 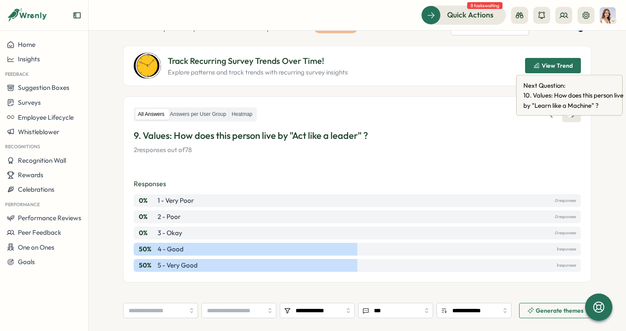 I want to click on img: Barbs, so click(x=607, y=15).